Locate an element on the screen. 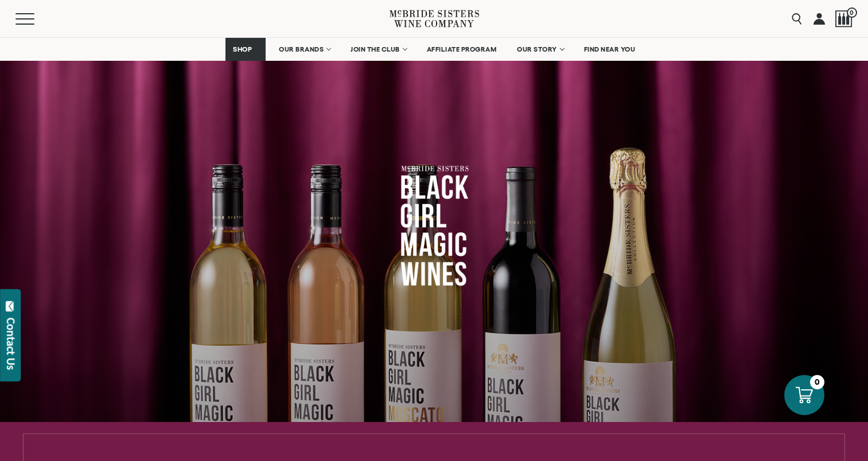 The image size is (868, 461). span: OUR BRANDS is located at coordinates (301, 49).